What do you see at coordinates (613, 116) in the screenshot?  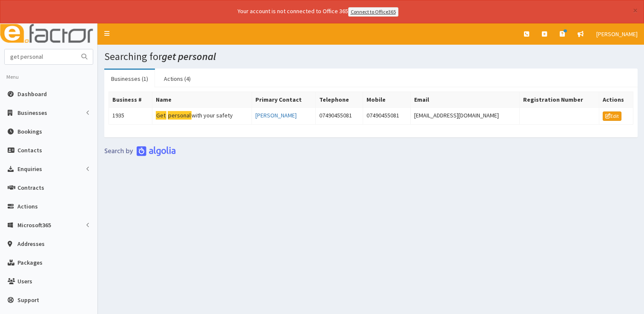 I see `a: Edit` at bounding box center [613, 116].